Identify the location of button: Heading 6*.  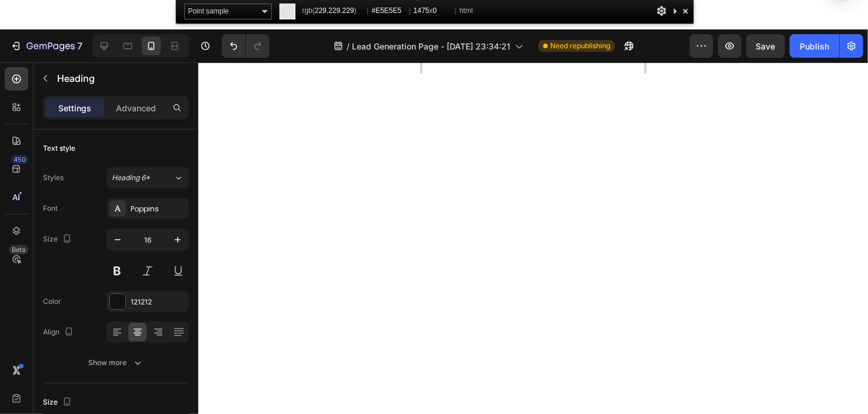
(148, 178).